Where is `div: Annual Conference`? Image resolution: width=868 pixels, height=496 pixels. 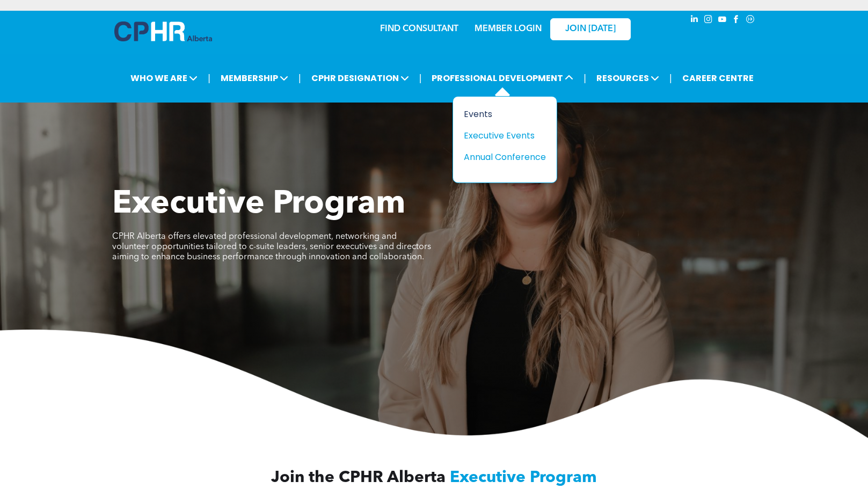 div: Annual Conference is located at coordinates (501, 157).